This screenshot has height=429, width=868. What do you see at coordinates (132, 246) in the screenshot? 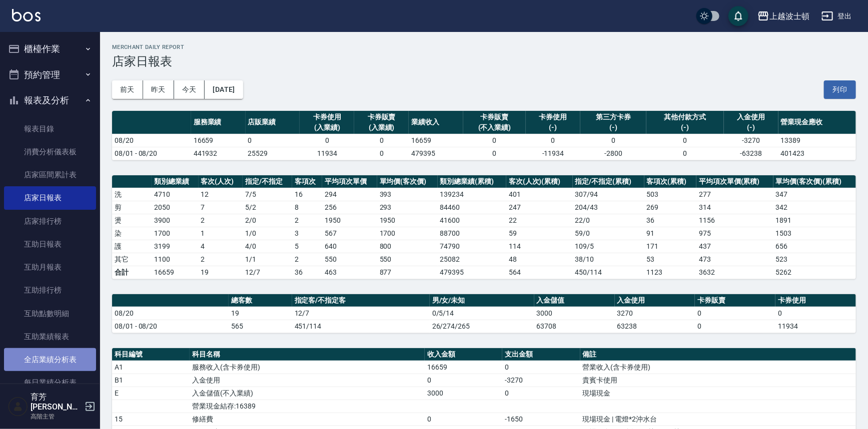
I see `td: 護` at bounding box center [132, 246].